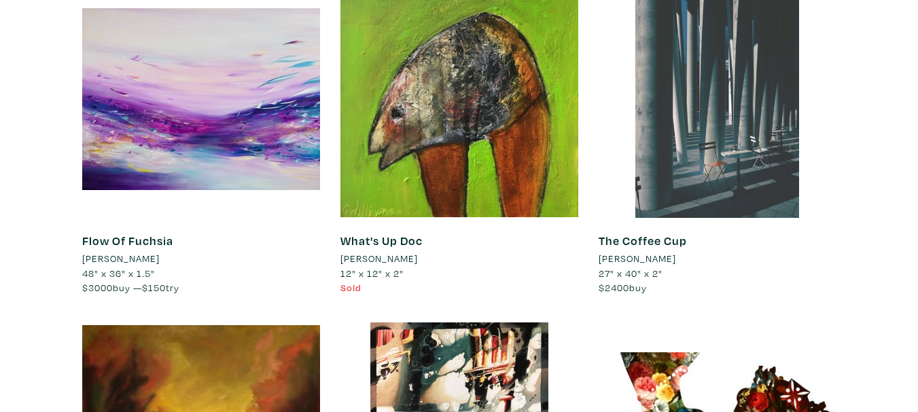  Describe the element at coordinates (118, 273) in the screenshot. I see `span: 48" x 36" x 1.5"` at that location.